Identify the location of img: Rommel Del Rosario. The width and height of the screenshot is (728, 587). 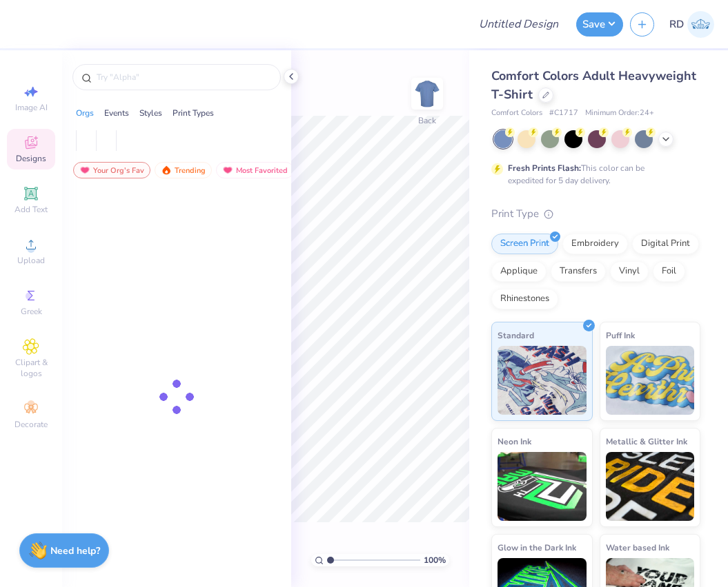
(700, 24).